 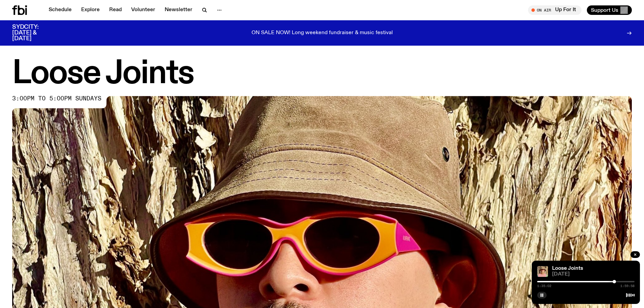 What do you see at coordinates (555, 10) in the screenshot?
I see `button: On AirUp For It` at bounding box center [555, 10].